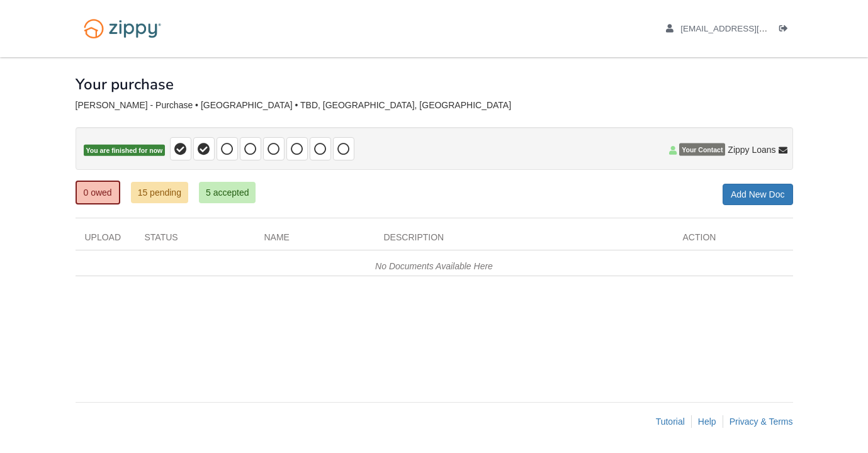  I want to click on span: vickis5689@gmail.com, so click(752, 29).